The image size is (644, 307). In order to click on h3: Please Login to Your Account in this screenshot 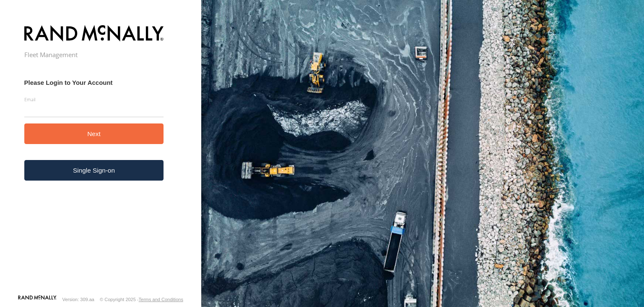, I will do `click(94, 82)`.